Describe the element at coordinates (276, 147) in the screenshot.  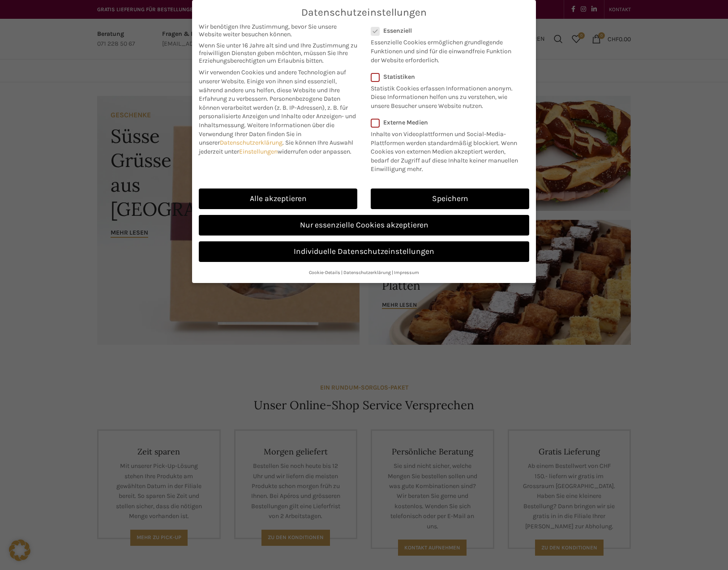
I see `span: Sie können Ihre Auswahl jederzeit unter widerrufen oder anpassen.` at that location.